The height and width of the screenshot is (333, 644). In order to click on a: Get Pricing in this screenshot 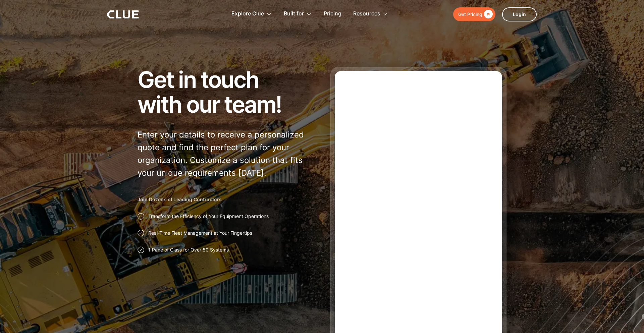, I will do `click(474, 14)`.